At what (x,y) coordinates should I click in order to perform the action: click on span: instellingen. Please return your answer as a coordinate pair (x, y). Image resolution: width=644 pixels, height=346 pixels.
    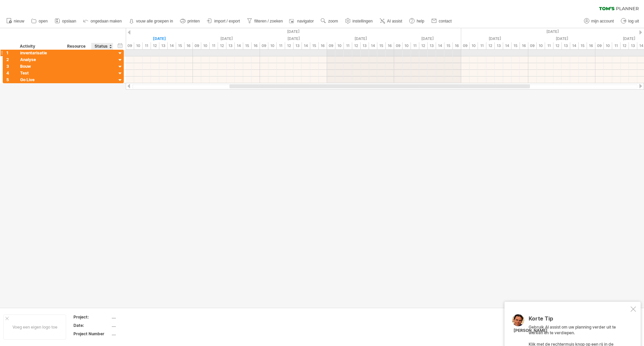
    Looking at the image, I should click on (362, 21).